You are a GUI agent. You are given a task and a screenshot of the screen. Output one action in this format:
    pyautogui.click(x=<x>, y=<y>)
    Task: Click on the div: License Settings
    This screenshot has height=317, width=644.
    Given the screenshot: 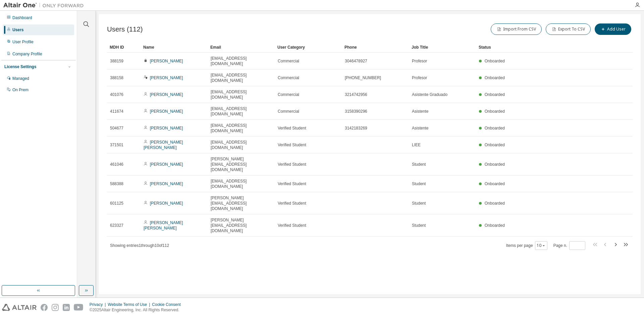 What is the action you would take?
    pyautogui.click(x=20, y=67)
    